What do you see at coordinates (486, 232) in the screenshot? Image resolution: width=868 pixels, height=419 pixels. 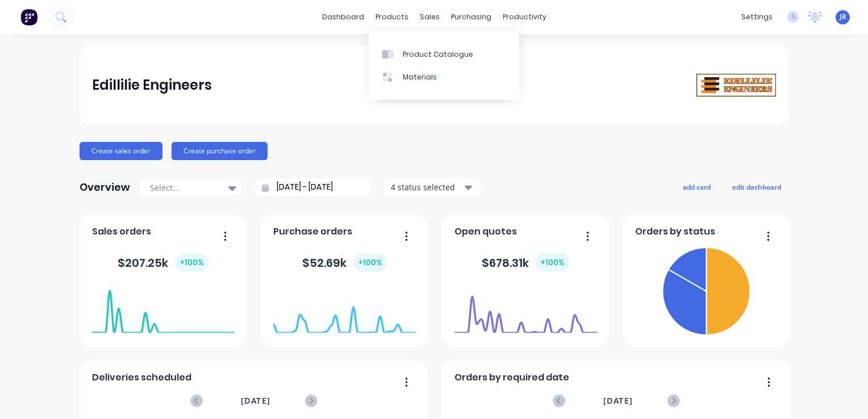 I see `span: Open quotes` at bounding box center [486, 232].